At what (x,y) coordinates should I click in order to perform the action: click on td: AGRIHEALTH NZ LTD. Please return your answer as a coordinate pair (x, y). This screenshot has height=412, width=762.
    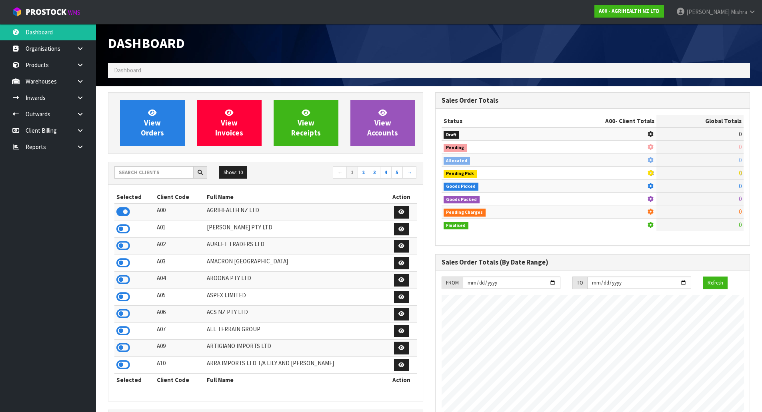
    Looking at the image, I should click on (295, 212).